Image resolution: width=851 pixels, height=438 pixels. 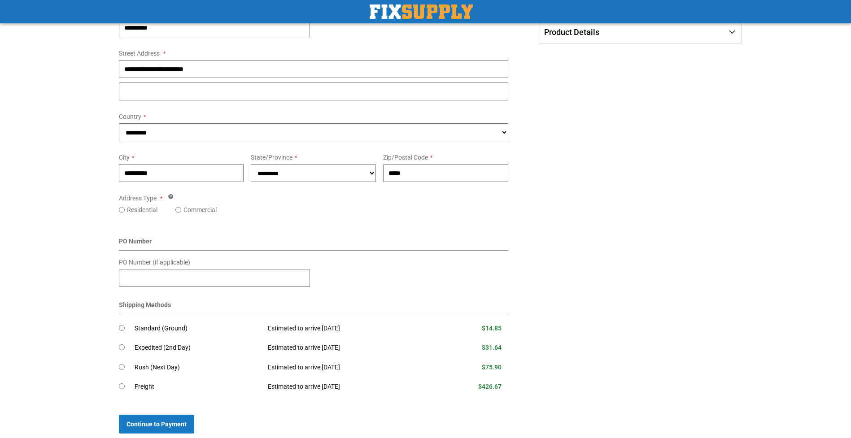 What do you see at coordinates (492, 328) in the screenshot?
I see `span: $14.85` at bounding box center [492, 328].